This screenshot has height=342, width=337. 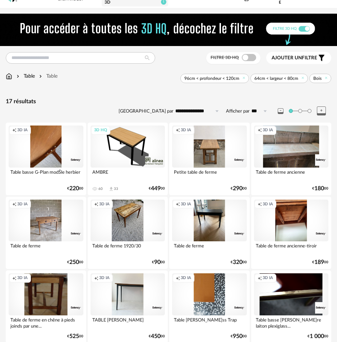 I want to click on span: Ajouter un, so click(x=287, y=58).